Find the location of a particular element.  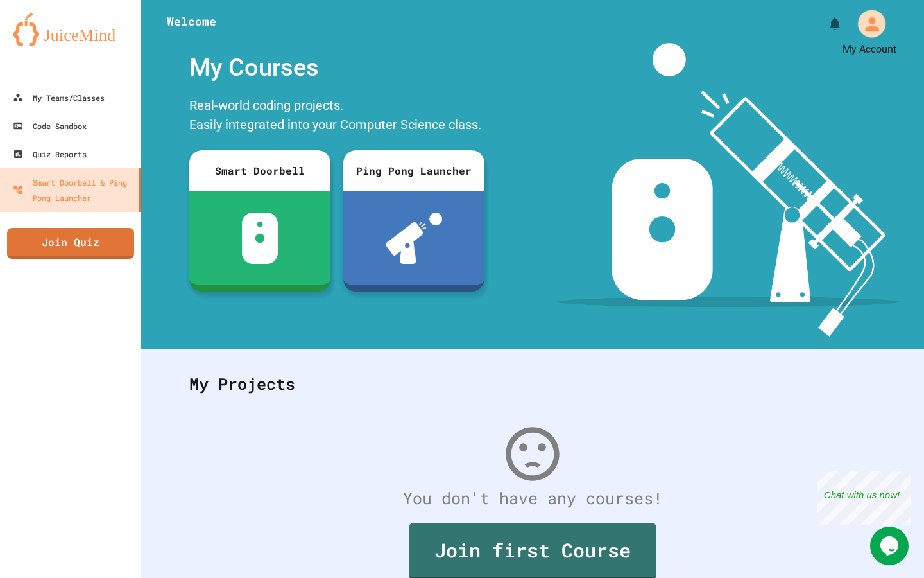

div: My Projects is located at coordinates (533, 384).